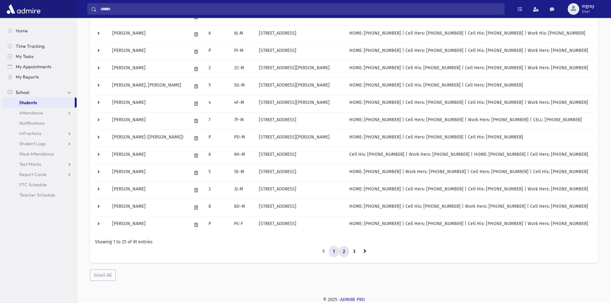 The width and height of the screenshot is (611, 303). I want to click on td: 3J-M, so click(243, 190).